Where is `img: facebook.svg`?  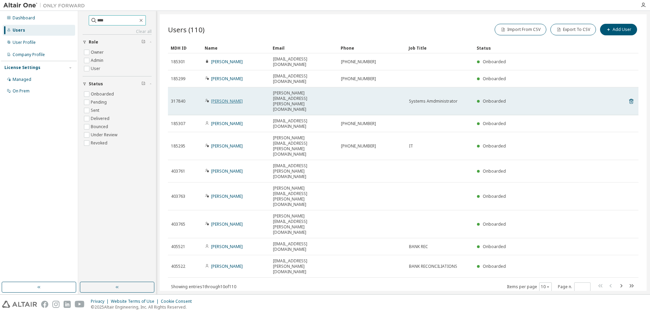
img: facebook.svg is located at coordinates (45, 304).